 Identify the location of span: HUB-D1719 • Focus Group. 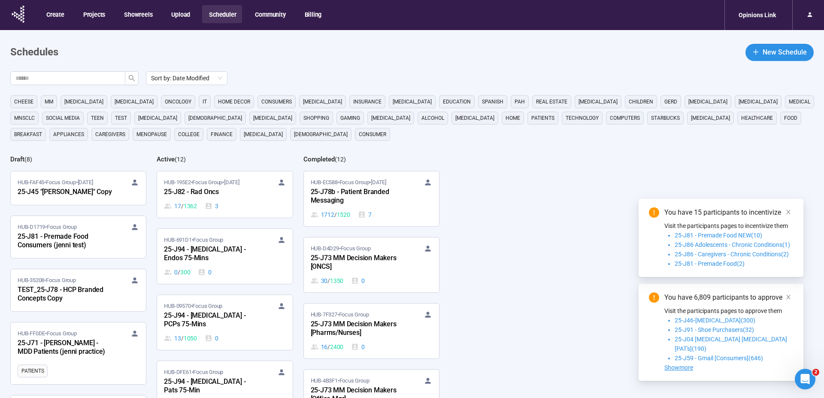
(47, 227).